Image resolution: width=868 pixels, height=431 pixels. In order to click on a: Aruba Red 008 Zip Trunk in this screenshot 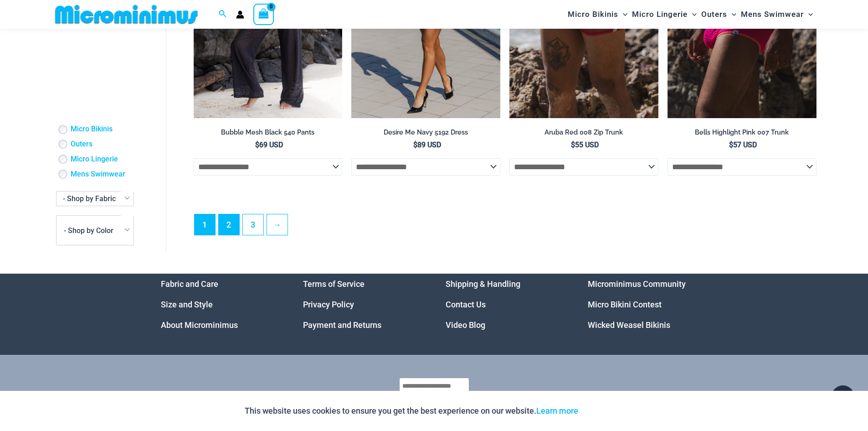, I will do `click(584, 134)`.